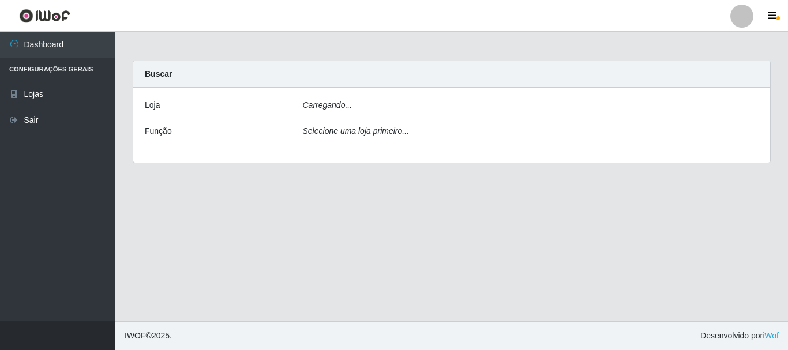 The height and width of the screenshot is (350, 788). Describe the element at coordinates (152, 105) in the screenshot. I see `label: Loja` at that location.